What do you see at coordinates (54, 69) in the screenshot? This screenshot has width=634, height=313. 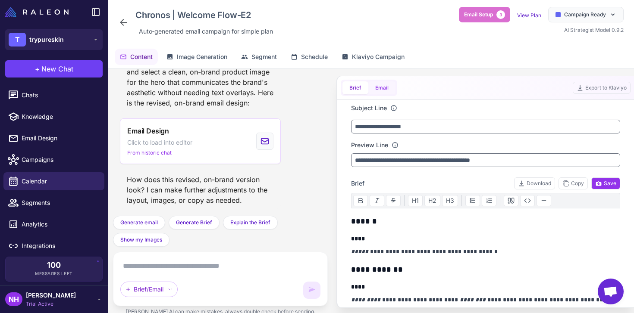 I see `button: +New Chat` at bounding box center [54, 69].